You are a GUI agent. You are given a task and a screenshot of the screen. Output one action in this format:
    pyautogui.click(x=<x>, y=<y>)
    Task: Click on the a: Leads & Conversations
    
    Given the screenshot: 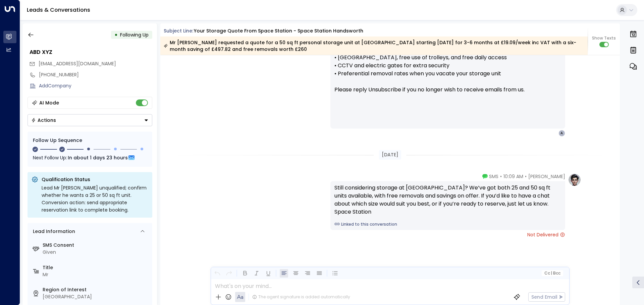 What is the action you would take?
    pyautogui.click(x=58, y=10)
    